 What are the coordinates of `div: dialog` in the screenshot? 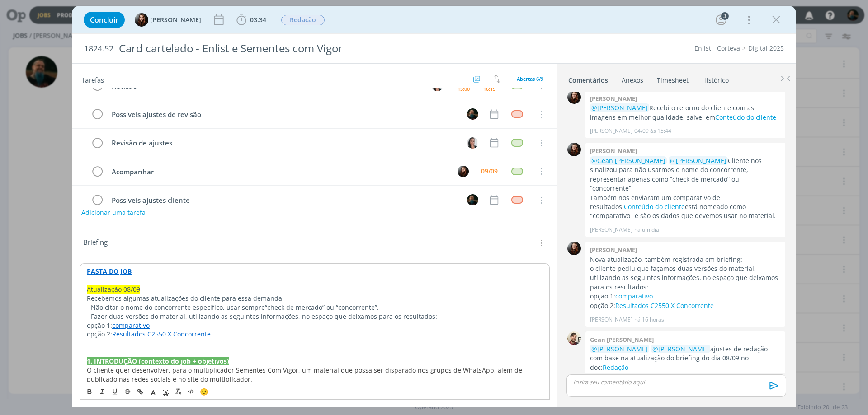 It's located at (434, 207).